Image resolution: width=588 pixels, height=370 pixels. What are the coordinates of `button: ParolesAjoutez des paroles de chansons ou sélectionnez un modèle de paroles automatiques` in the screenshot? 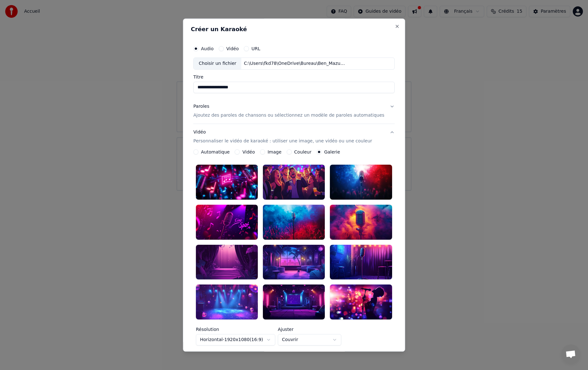 It's located at (294, 111).